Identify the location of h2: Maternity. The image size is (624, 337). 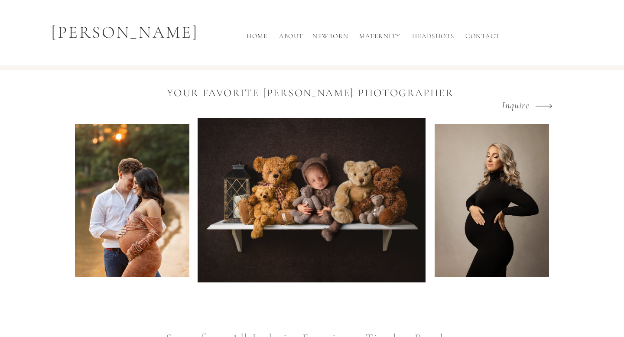
(380, 38).